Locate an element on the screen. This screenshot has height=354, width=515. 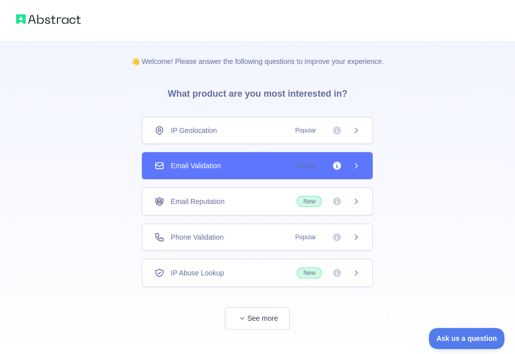
button: See more is located at coordinates (257, 319).